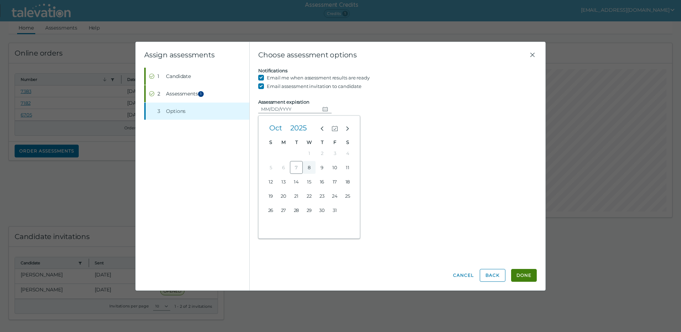 This screenshot has height=332, width=681. What do you see at coordinates (271, 182) in the screenshot?
I see `button: Sunday, October 12, 2025` at bounding box center [271, 182].